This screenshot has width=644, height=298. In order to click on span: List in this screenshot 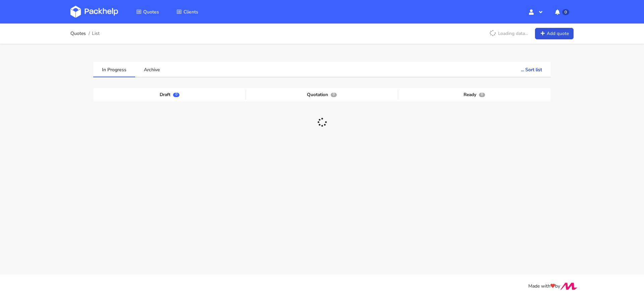, I will do `click(96, 34)`.